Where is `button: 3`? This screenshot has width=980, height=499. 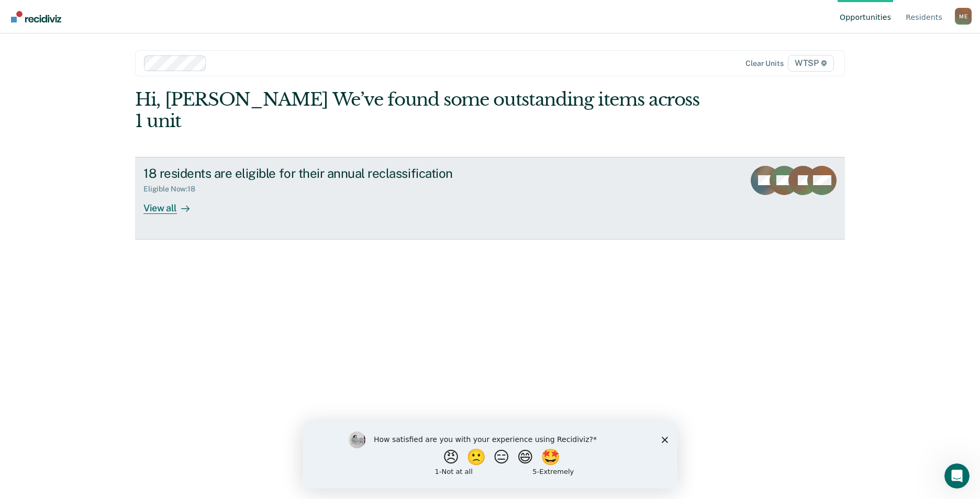 button: 3 is located at coordinates (200, 36).